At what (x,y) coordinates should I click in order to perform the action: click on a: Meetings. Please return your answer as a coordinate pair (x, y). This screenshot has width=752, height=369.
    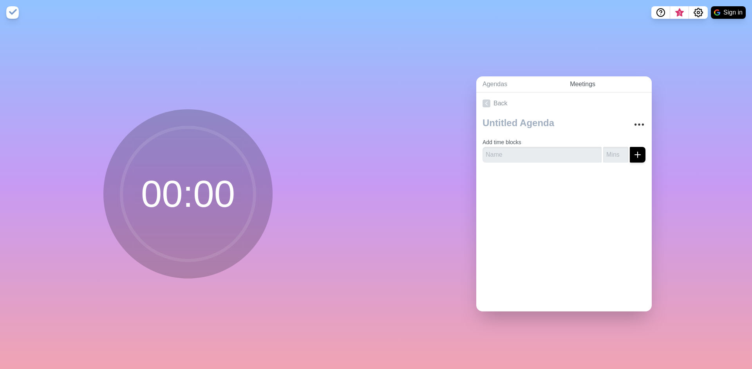
    Looking at the image, I should click on (607, 84).